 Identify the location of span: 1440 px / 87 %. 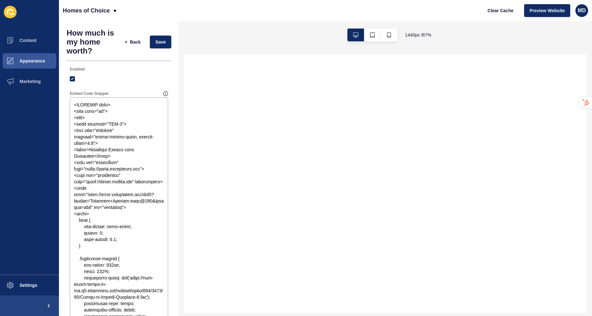
(418, 35).